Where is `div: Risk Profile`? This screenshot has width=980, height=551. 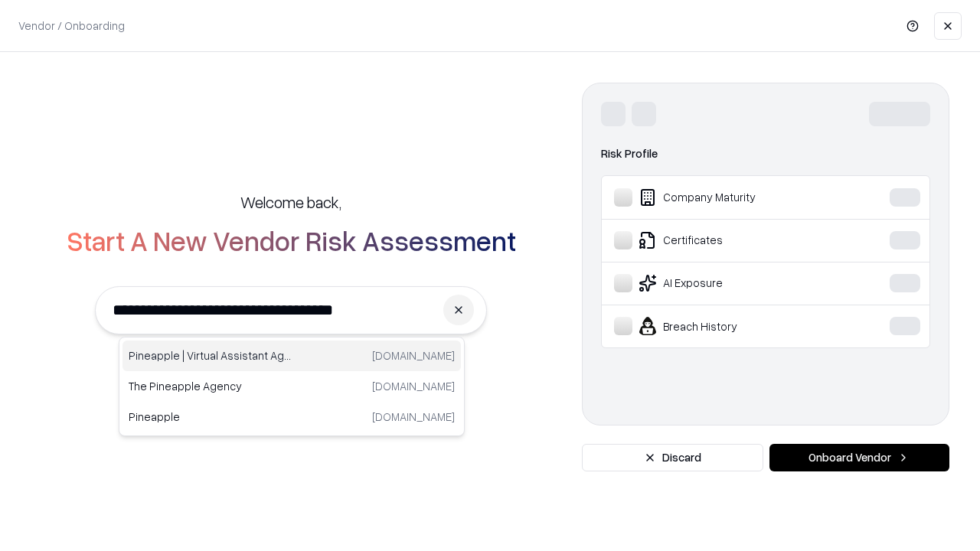 div: Risk Profile is located at coordinates (765, 154).